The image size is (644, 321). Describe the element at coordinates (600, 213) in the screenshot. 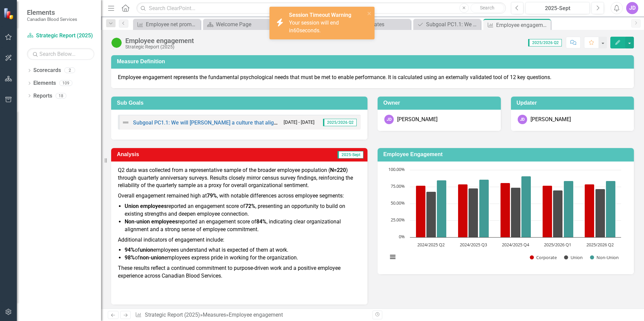

I see `path: 2025/2026 Q2, 72. Union.` at that location.